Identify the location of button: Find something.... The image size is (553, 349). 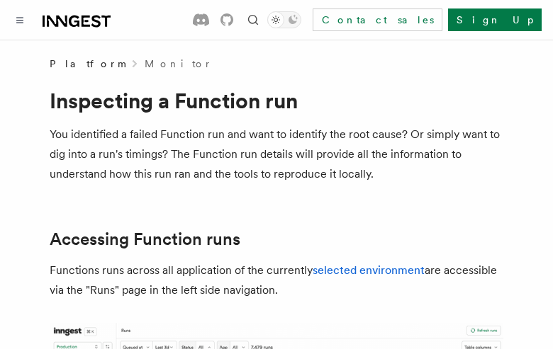
(253, 20).